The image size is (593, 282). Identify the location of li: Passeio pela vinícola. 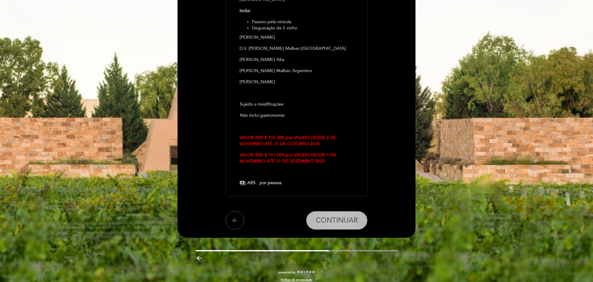
(302, 22).